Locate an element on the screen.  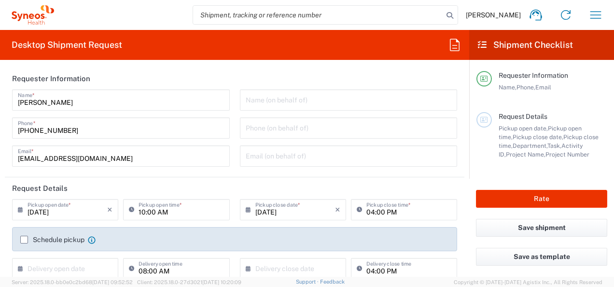
span: Server: 2025.18.0-bb0e0c2bd68 is located at coordinates (72, 282).